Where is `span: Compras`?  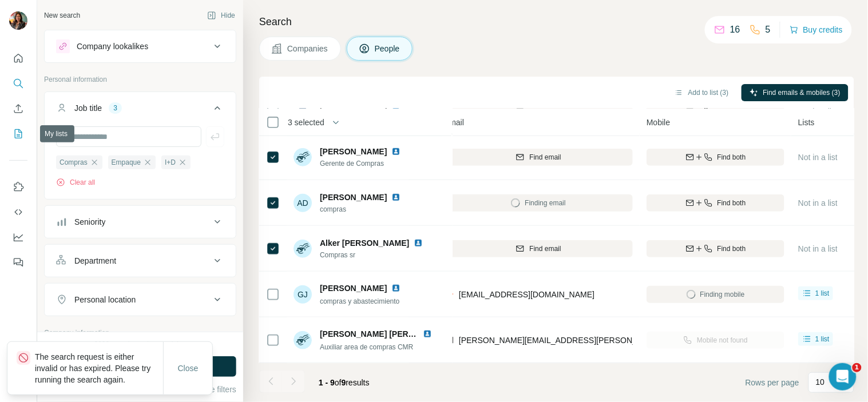
span: Compras is located at coordinates (73, 163).